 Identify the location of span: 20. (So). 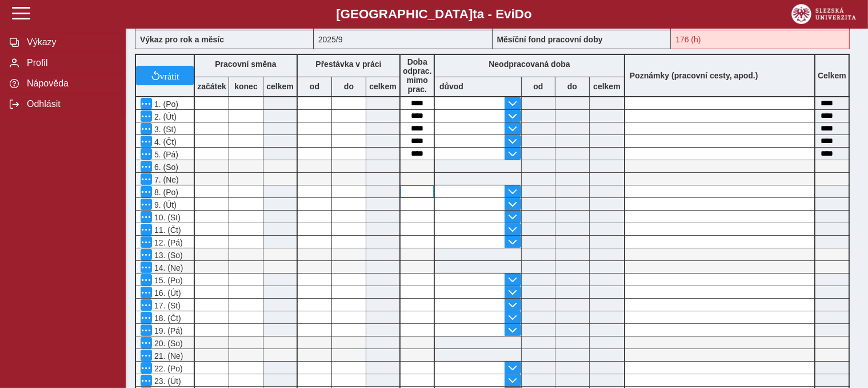
(167, 343).